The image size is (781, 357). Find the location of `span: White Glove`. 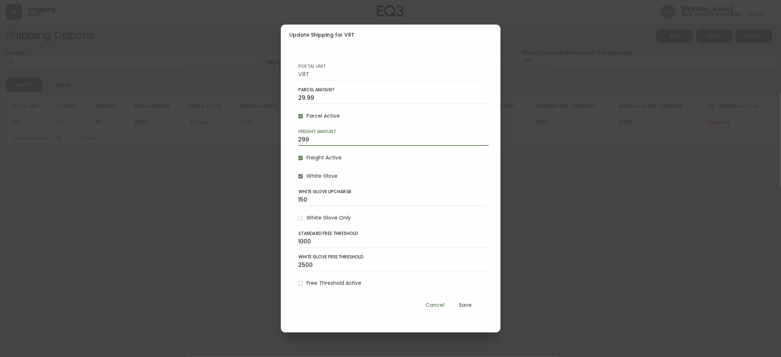

span: White Glove is located at coordinates (322, 176).